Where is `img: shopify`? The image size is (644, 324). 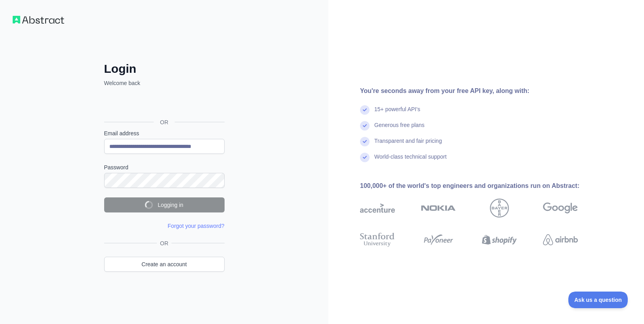
img: shopify is located at coordinates (499, 240).